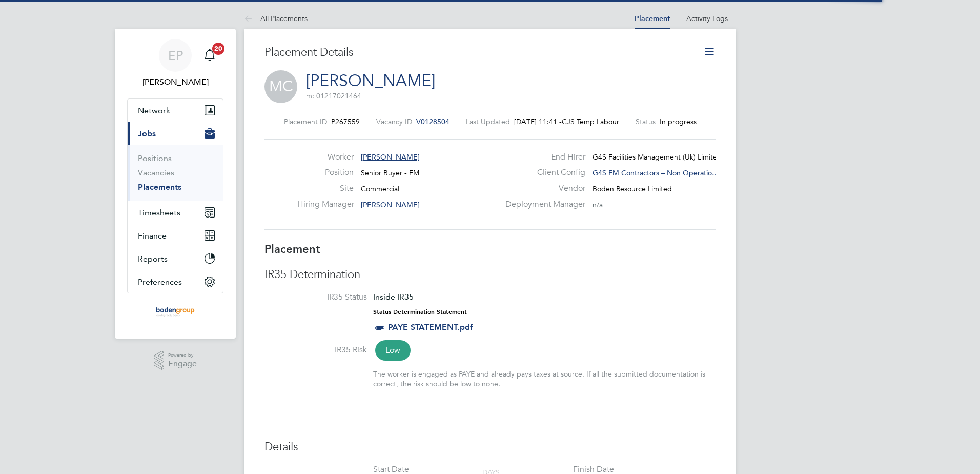 The height and width of the screenshot is (474, 980). I want to click on label: Site, so click(326, 188).